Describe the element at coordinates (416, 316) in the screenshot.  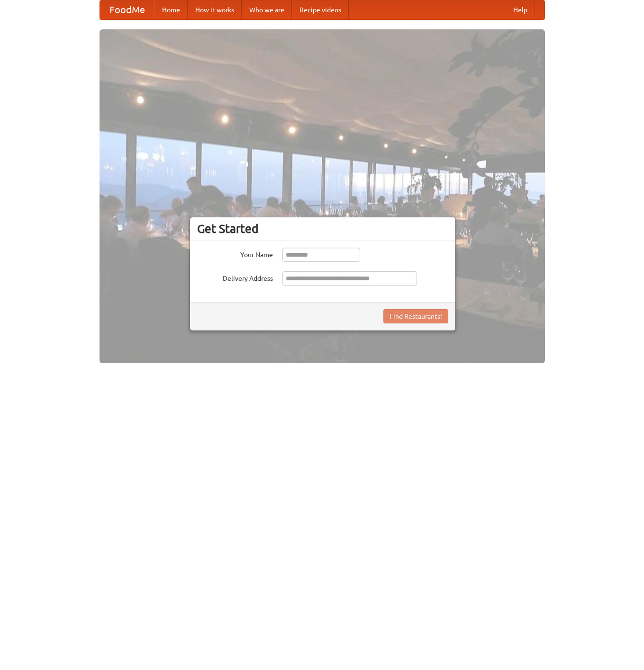
I see `button: Find Restaurants!` at that location.